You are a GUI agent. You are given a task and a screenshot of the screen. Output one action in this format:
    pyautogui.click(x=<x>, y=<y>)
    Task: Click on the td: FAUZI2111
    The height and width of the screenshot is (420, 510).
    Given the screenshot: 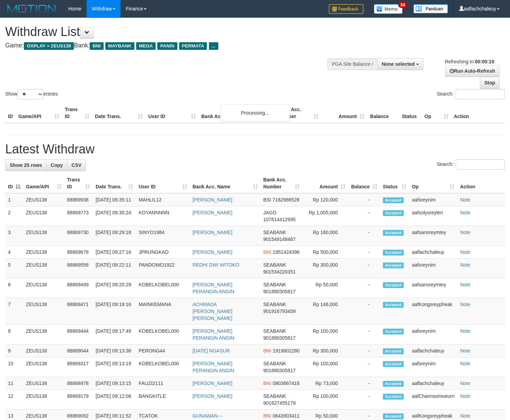 What is the action you would take?
    pyautogui.click(x=163, y=384)
    